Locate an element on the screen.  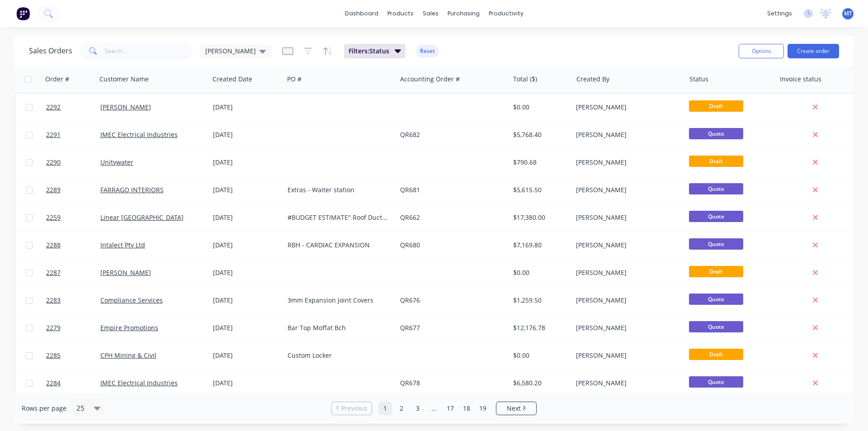
div: Total ($) is located at coordinates (525, 79).